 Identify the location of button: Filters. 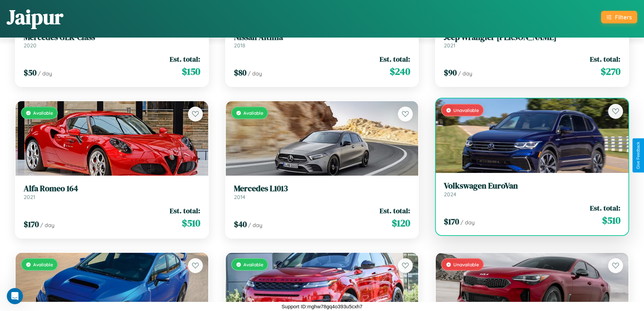
(619, 17).